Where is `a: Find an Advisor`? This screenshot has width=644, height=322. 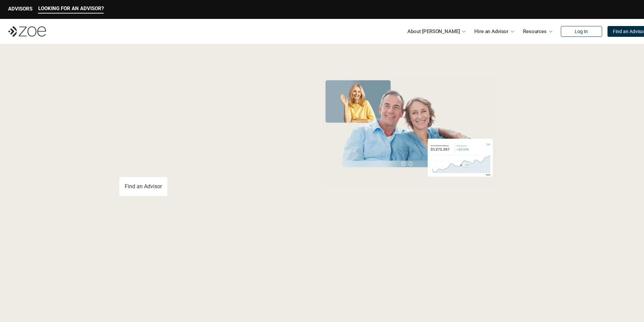 a: Find an Advisor is located at coordinates (143, 186).